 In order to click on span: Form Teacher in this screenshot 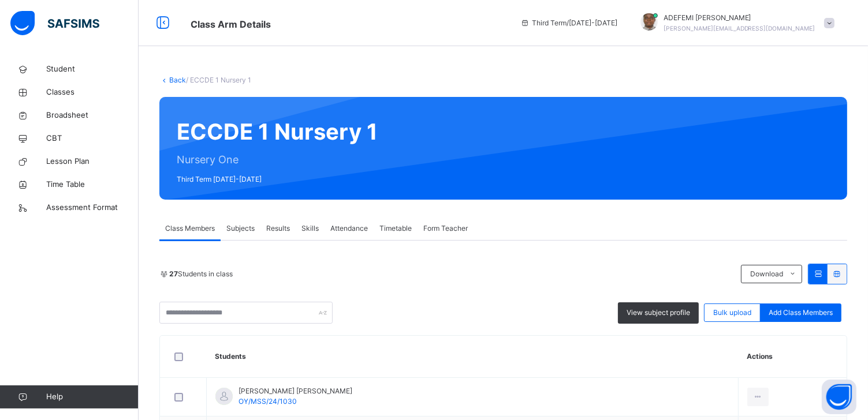, I will do `click(445, 228)`.